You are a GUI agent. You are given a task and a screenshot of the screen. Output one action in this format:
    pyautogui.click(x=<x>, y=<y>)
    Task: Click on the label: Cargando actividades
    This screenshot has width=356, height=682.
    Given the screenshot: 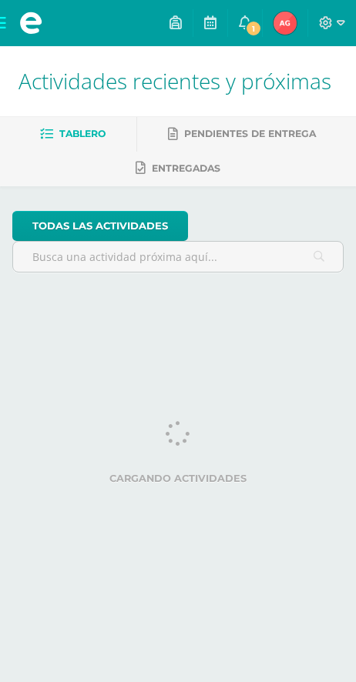 What is the action you would take?
    pyautogui.click(x=178, y=478)
    